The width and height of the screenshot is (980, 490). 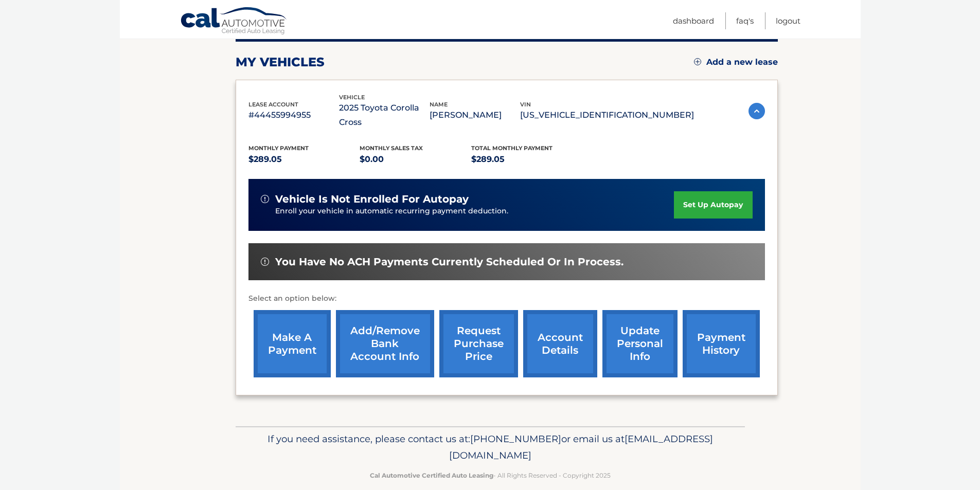 I want to click on a: update personal info, so click(x=640, y=343).